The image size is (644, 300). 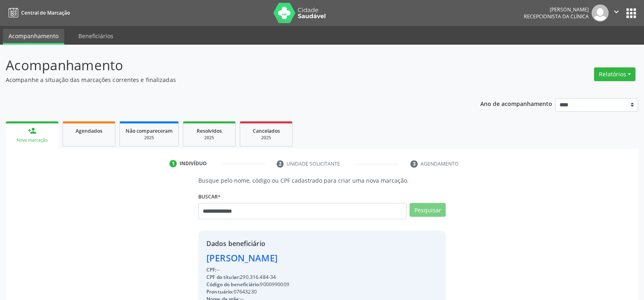 What do you see at coordinates (220, 292) in the screenshot?
I see `span: Prontuário:` at bounding box center [220, 292].